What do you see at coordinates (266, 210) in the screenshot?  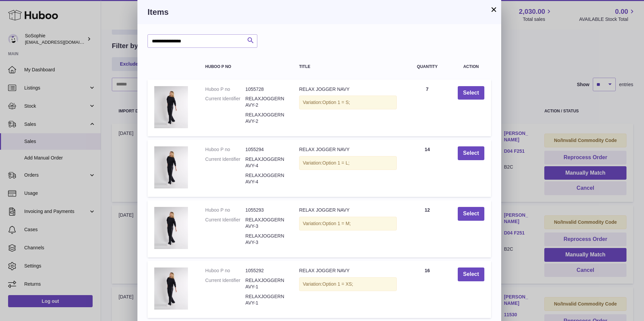 I see `dd: 1055293` at bounding box center [266, 210].